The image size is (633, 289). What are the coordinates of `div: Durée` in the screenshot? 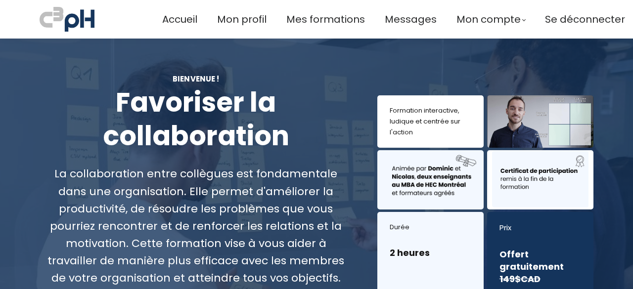 It's located at (430, 228).